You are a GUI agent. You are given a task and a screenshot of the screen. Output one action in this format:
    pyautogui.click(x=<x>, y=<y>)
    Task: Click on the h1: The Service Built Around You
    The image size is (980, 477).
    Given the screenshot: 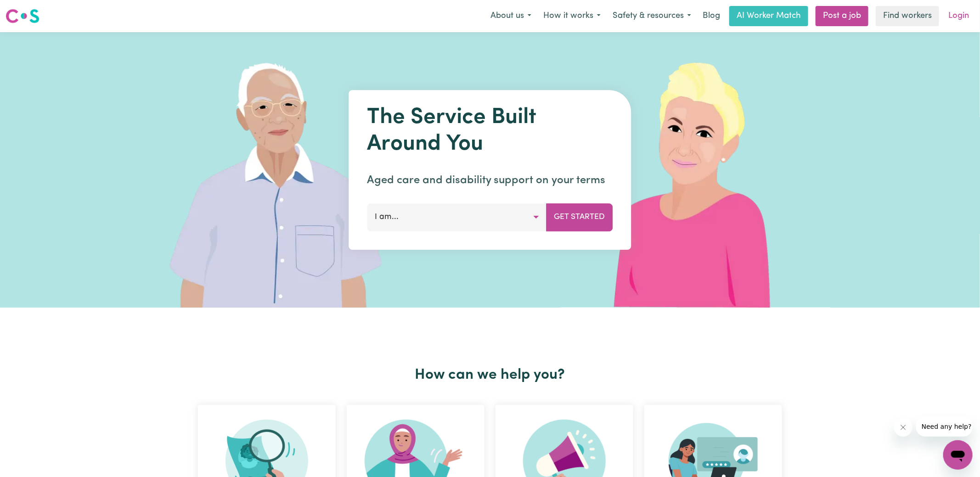 What is the action you would take?
    pyautogui.click(x=490, y=131)
    